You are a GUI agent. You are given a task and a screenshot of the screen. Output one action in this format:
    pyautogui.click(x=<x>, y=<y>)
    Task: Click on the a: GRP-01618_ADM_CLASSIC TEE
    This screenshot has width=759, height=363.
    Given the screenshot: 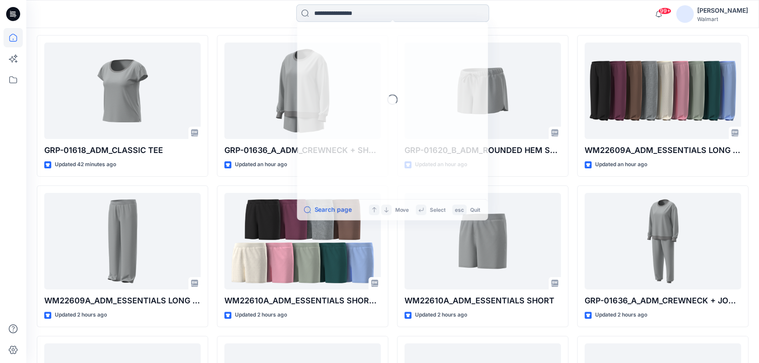 What is the action you would take?
    pyautogui.click(x=122, y=91)
    